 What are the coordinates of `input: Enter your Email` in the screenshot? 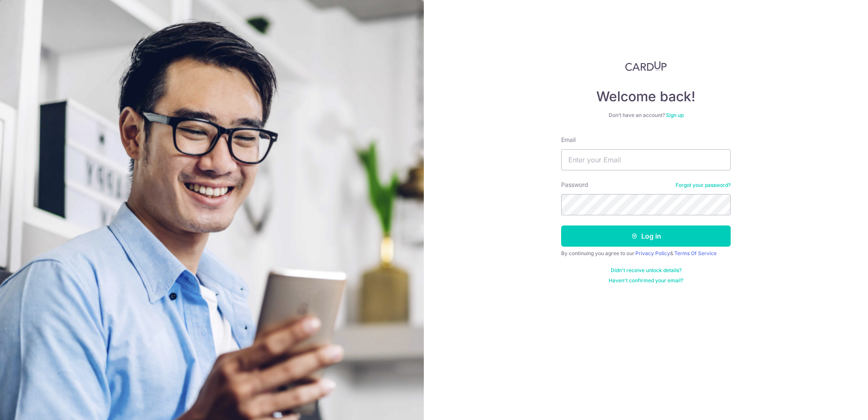 It's located at (646, 160).